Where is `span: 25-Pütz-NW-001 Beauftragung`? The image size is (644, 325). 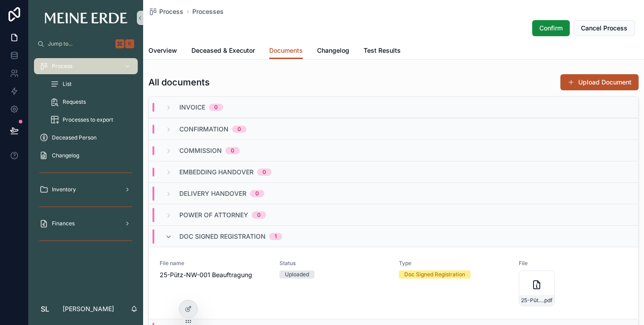
span: 25-Pütz-NW-001 Beauftragung is located at coordinates (214, 275).